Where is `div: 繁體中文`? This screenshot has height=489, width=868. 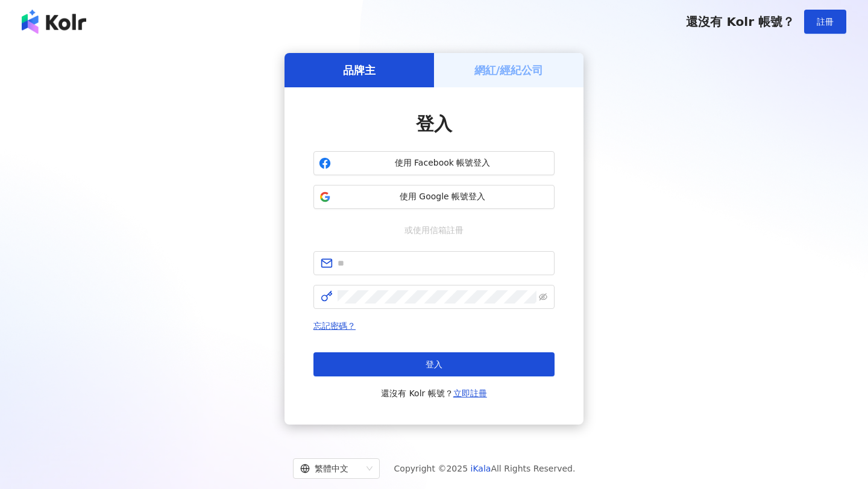
div: 繁體中文 is located at coordinates (331, 468).